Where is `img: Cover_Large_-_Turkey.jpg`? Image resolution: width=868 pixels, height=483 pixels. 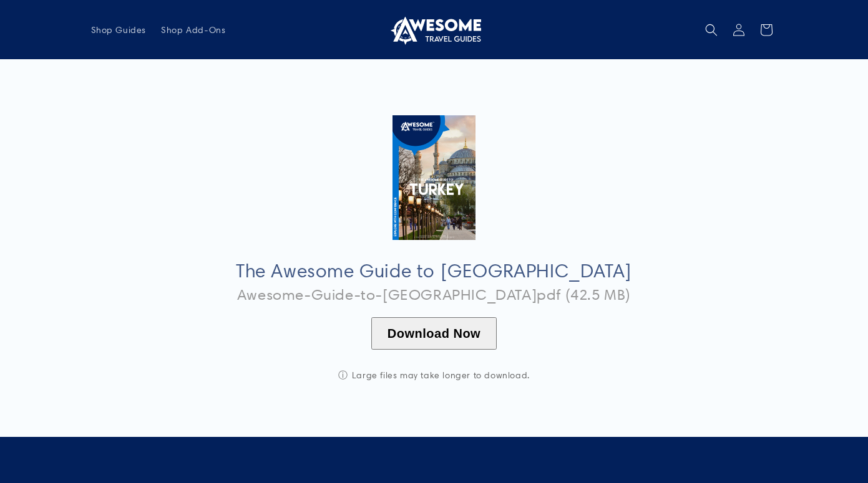
img: Cover_Large_-_Turkey.jpg is located at coordinates (433, 177).